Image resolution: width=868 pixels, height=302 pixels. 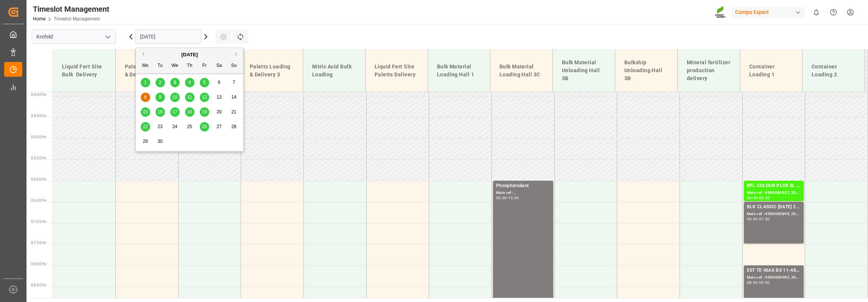 I want to click on div: Paletts Loading & Delivery 1, so click(x=147, y=71).